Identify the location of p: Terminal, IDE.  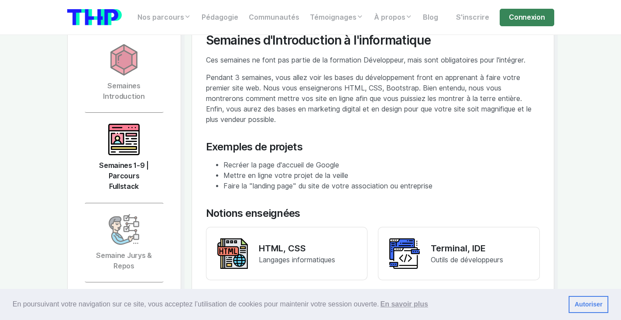
(467, 248).